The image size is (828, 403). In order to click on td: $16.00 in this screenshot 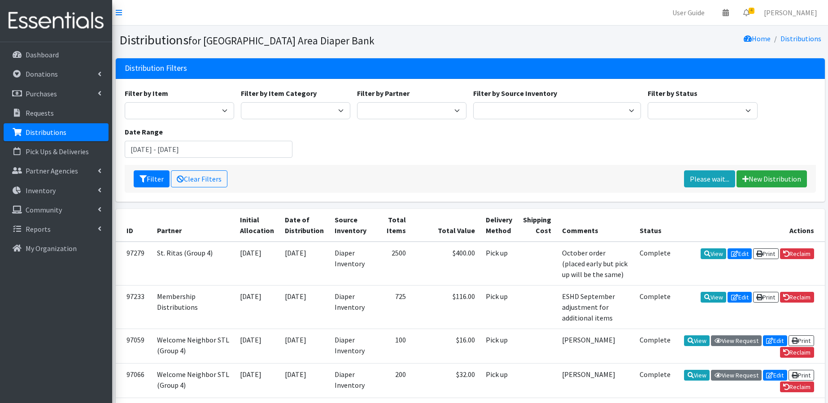, I will do `click(446, 346)`.